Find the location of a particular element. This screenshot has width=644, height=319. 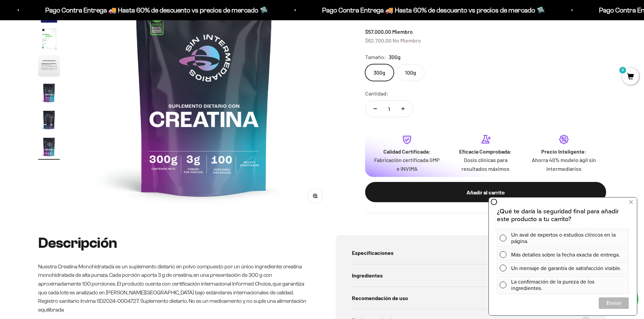

div: Un aval de expertos o estudios clínicos en la página. is located at coordinates (74, 41).